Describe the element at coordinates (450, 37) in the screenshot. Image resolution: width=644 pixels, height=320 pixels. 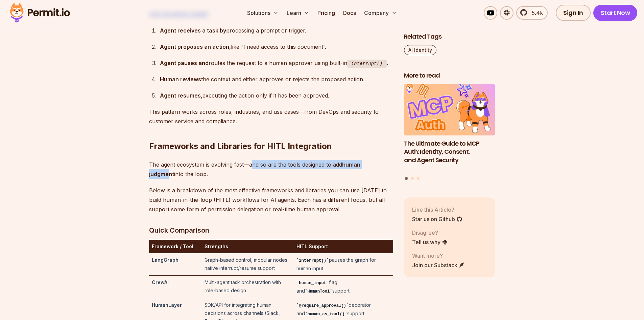
I see `h2: Related Tags` at that location.